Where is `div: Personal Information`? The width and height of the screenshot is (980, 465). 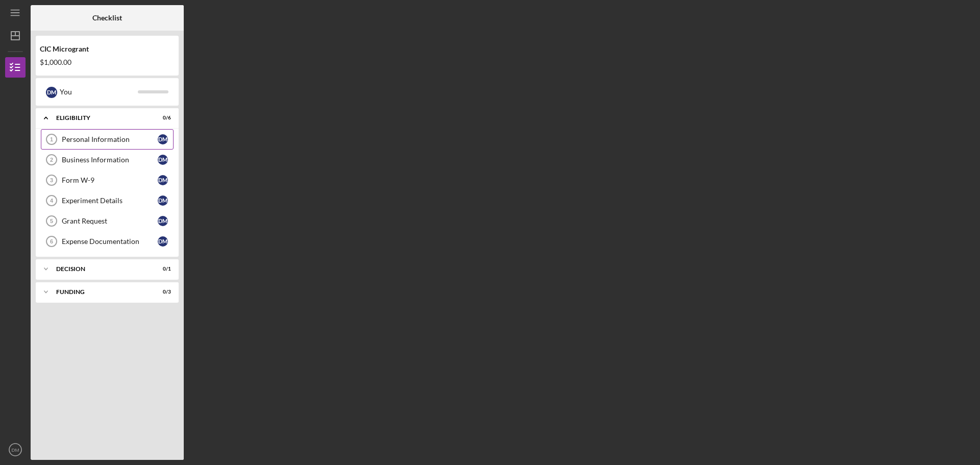
div: Personal Information is located at coordinates (109, 139).